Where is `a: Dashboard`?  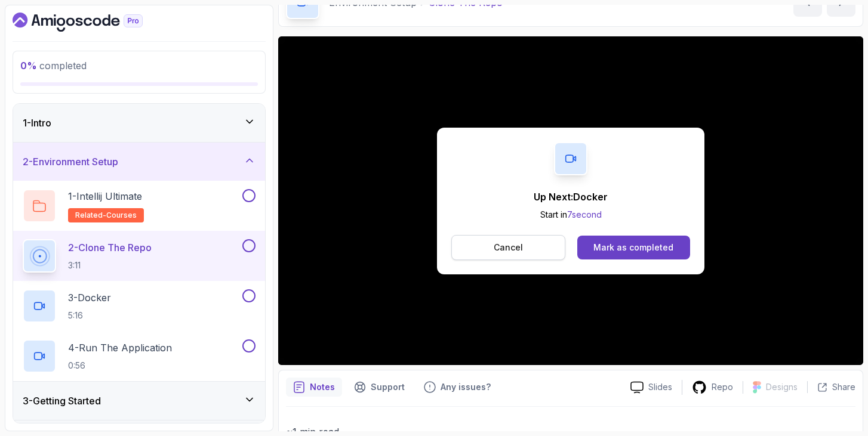
a: Dashboard is located at coordinates (91, 22).